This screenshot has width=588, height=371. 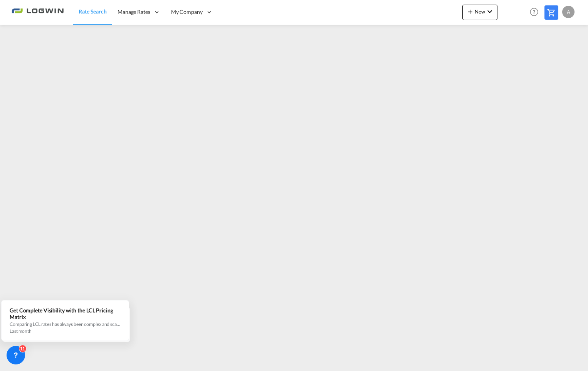 What do you see at coordinates (93, 11) in the screenshot?
I see `span: Rate Search` at bounding box center [93, 11].